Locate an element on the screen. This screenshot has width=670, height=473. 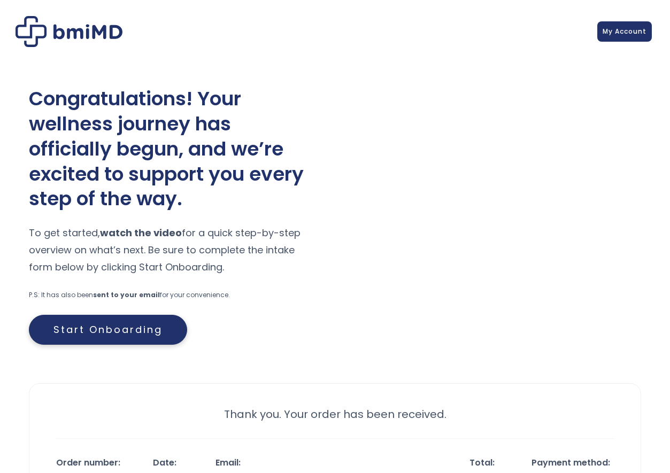
a: My Account is located at coordinates (624, 32).